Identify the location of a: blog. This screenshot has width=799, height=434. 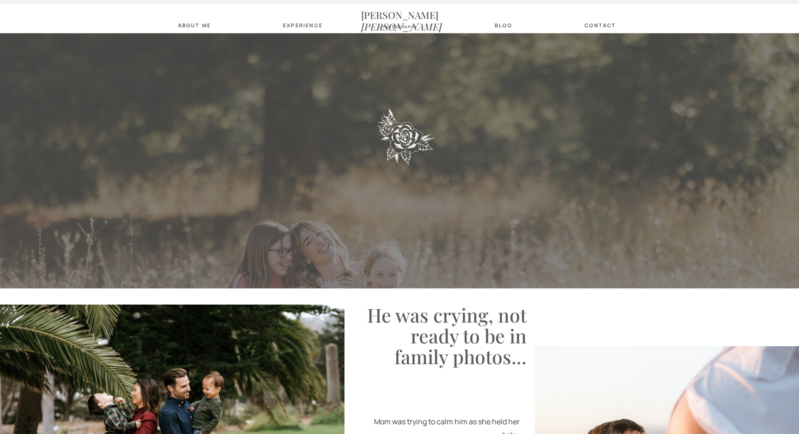
(504, 25).